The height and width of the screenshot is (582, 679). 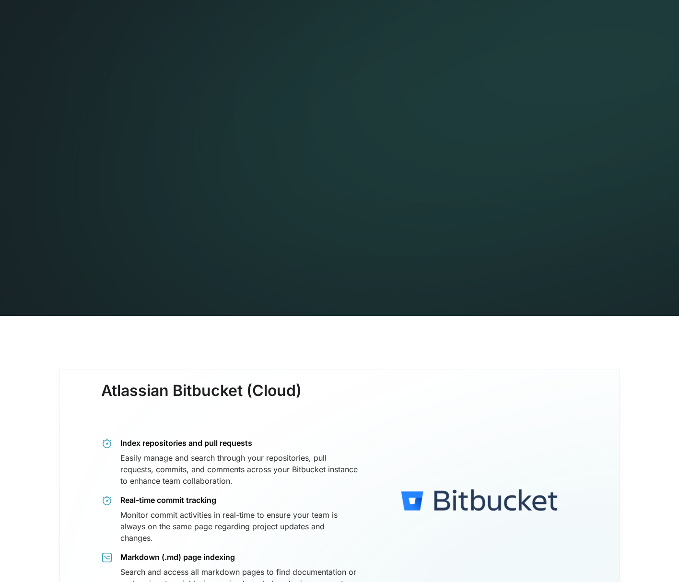 What do you see at coordinates (239, 500) in the screenshot?
I see `div: Real-time commit tracking` at bounding box center [239, 500].